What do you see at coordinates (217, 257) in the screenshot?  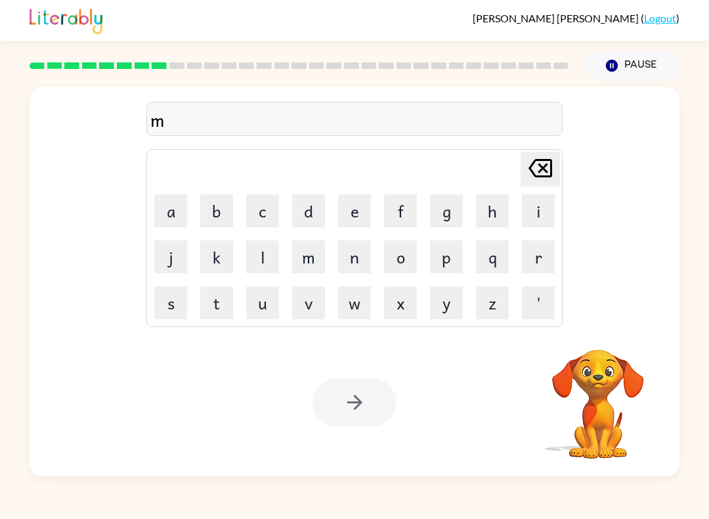 I see `button: k` at bounding box center [217, 257].